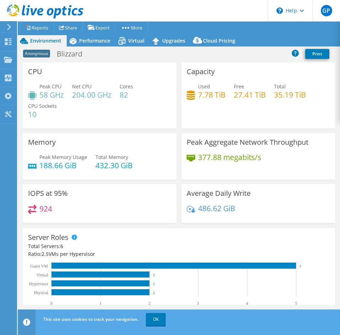 Image resolution: width=340 pixels, height=335 pixels. What do you see at coordinates (48, 237) in the screenshot?
I see `h3: Server Roles` at bounding box center [48, 237].